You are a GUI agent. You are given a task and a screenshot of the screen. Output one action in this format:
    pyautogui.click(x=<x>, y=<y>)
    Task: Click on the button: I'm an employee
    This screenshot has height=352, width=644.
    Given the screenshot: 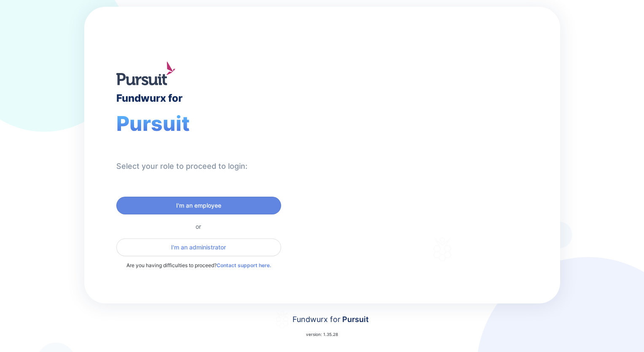 What is the action you would take?
    pyautogui.click(x=199, y=206)
    